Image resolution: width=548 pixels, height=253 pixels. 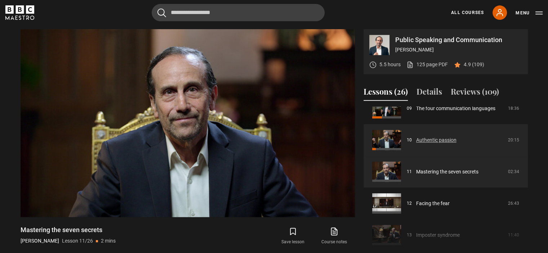 What do you see at coordinates (529, 13) in the screenshot?
I see `button: Toggle navigation` at bounding box center [529, 13].